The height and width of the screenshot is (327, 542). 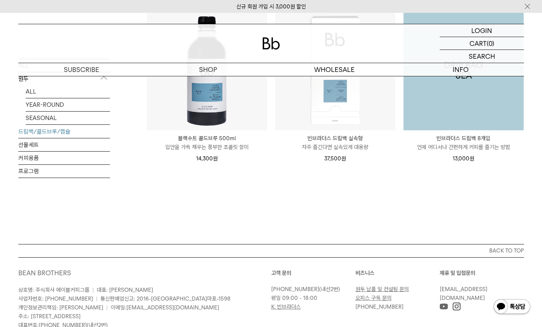 What do you see at coordinates (464, 138) in the screenshot?
I see `p: 빈브라더스 드립백 8개입` at bounding box center [464, 138].